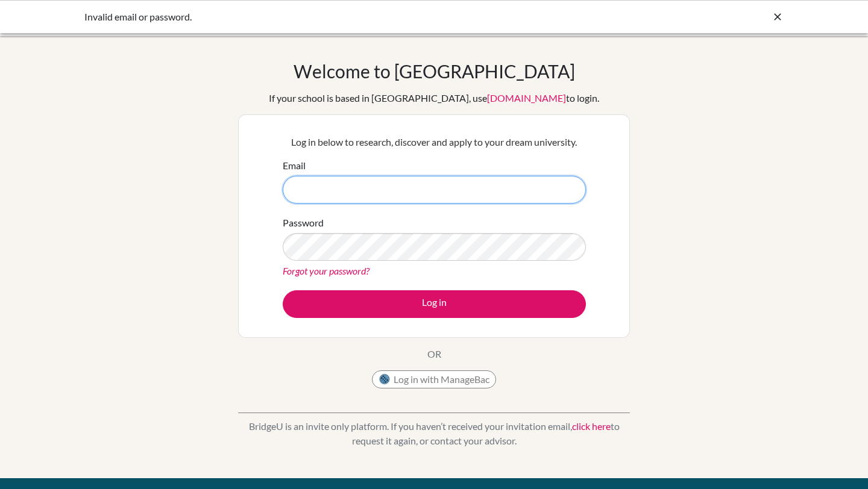 The width and height of the screenshot is (868, 489). Describe the element at coordinates (592, 426) in the screenshot. I see `a: click here` at that location.